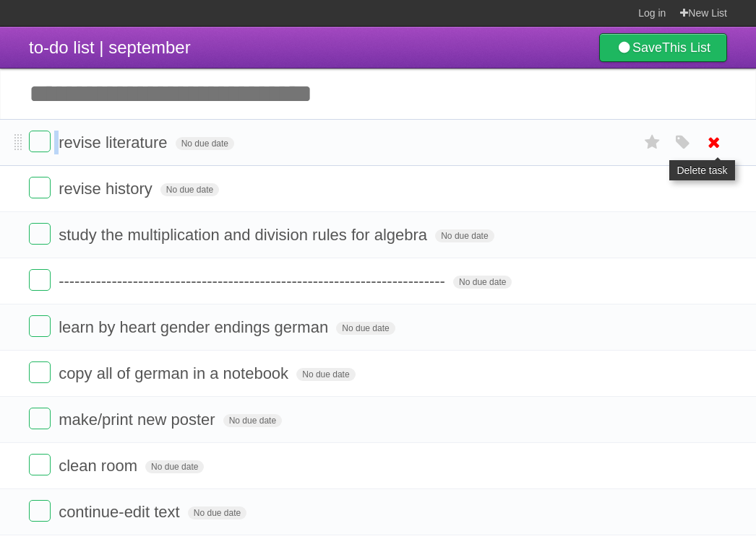 The height and width of the screenshot is (544, 756). Describe the element at coordinates (109, 47) in the screenshot. I see `span: to-do list | september` at that location.